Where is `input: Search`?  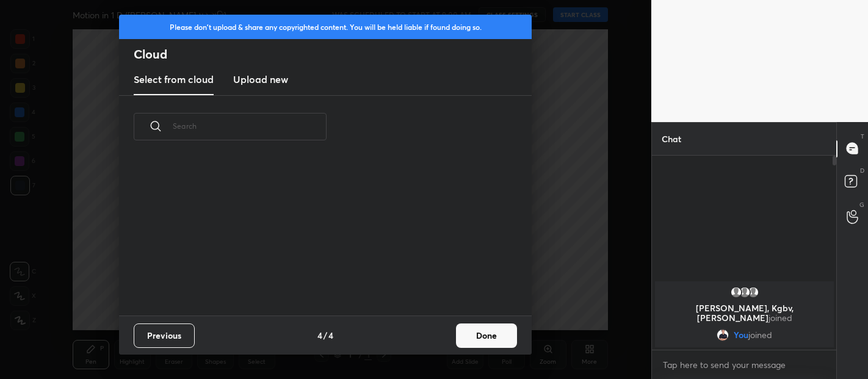 input: Search is located at coordinates (250, 125).